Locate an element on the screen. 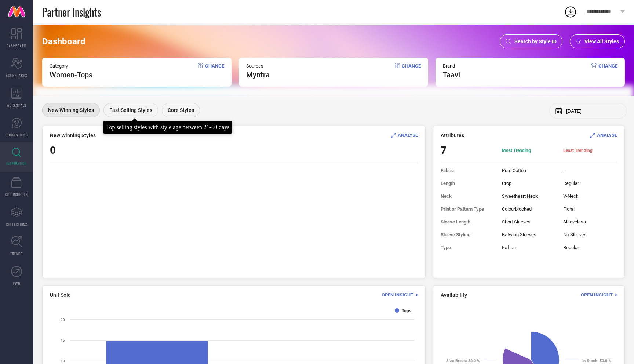  input: Select month is located at coordinates (593, 111).